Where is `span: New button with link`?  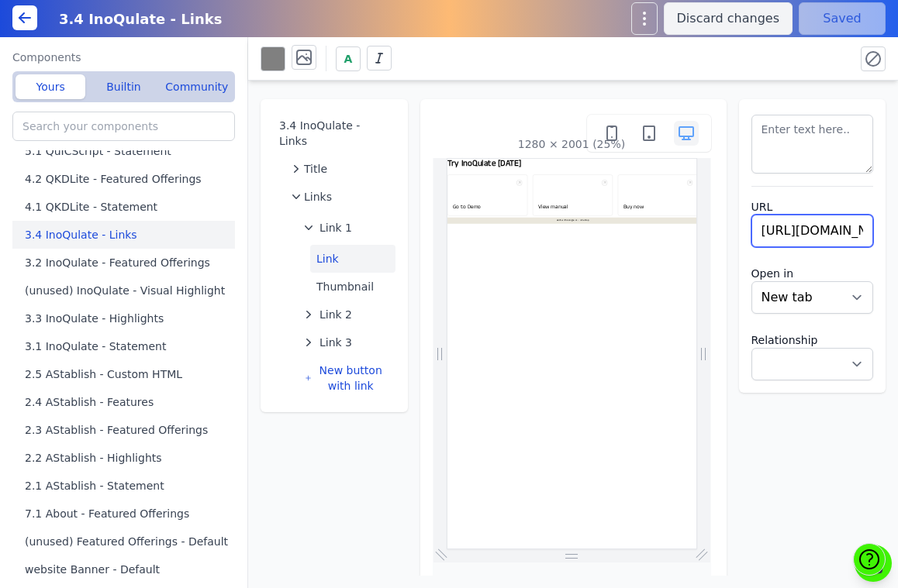
span: New button with link is located at coordinates (351, 378).